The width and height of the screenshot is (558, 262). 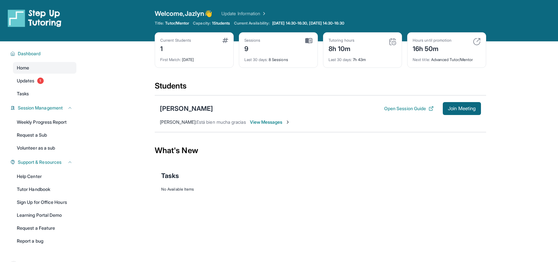 What do you see at coordinates (221, 122) in the screenshot?
I see `span: Está bien mucha gracias` at bounding box center [221, 122].